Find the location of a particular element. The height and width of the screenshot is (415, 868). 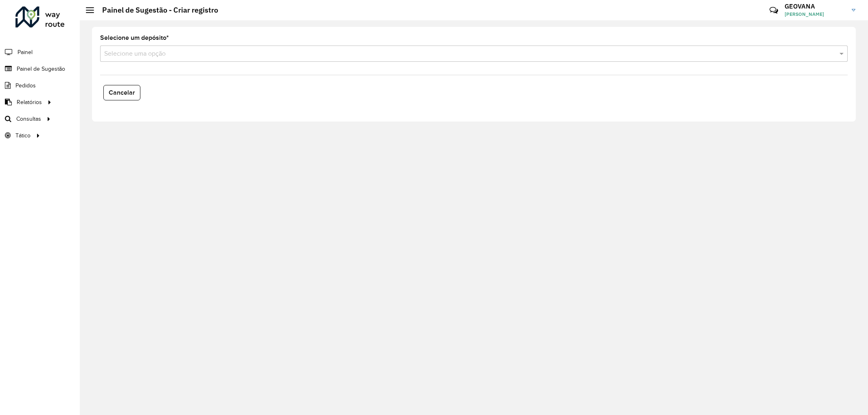

span: Tático is located at coordinates (22, 135).